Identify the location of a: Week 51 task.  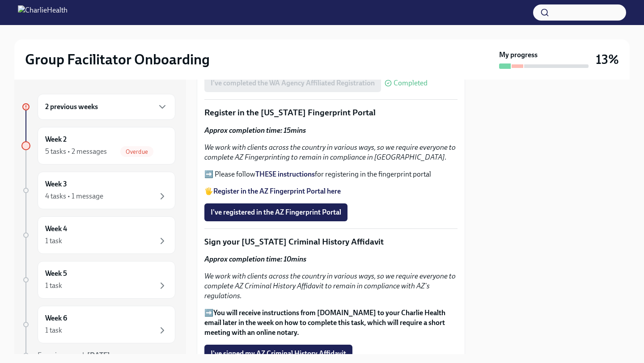
(99, 280).